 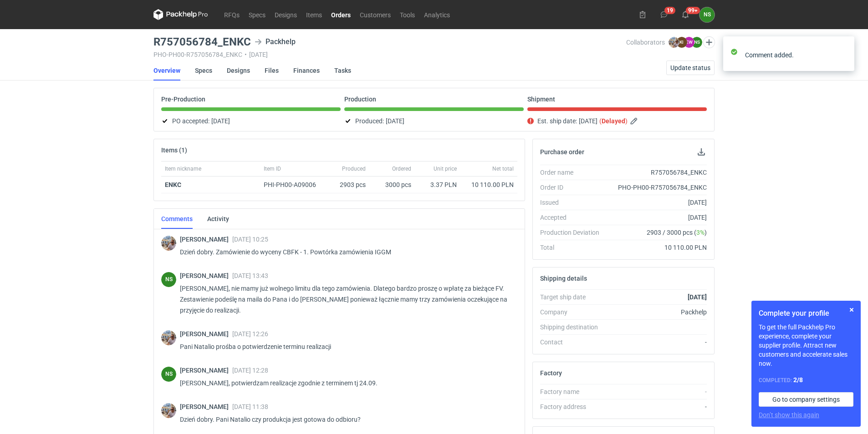 What do you see at coordinates (174, 150) in the screenshot?
I see `h2: Items (1)` at bounding box center [174, 150].